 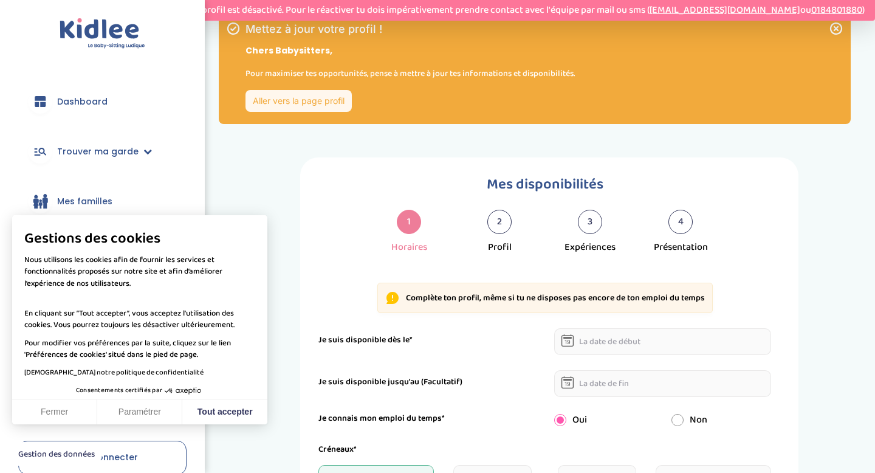 What do you see at coordinates (722, 420) in the screenshot?
I see `div: Non` at bounding box center [722, 420].